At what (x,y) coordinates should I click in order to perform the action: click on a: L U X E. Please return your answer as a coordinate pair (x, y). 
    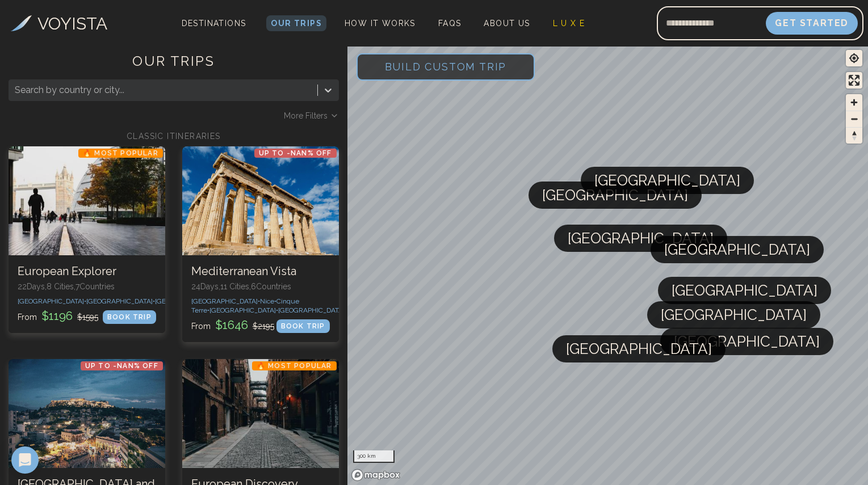
    Looking at the image, I should click on (569, 23).